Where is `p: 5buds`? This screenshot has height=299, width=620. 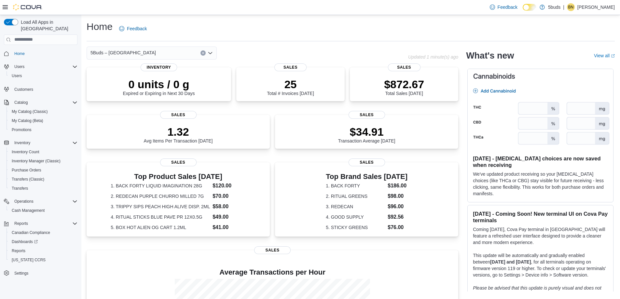 p: 5buds is located at coordinates (554, 7).